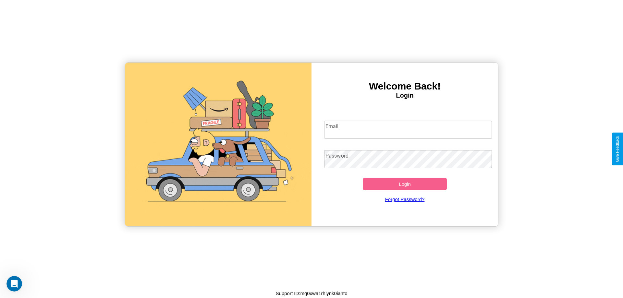  Describe the element at coordinates (312, 293) in the screenshot. I see `p: Support ID: mg0xwa1rhiynk0iahto` at that location.